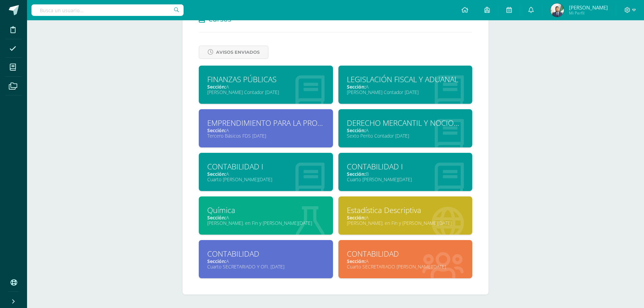 The height and width of the screenshot is (308, 644). What do you see at coordinates (233, 52) in the screenshot?
I see `a: Avisos Enviados` at bounding box center [233, 52].